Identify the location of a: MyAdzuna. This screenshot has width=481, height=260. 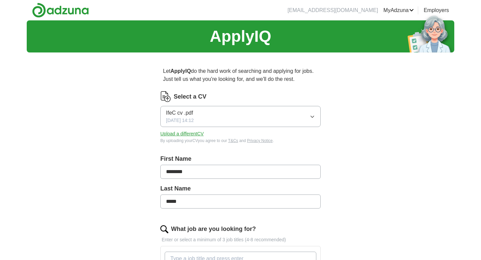
(399, 10).